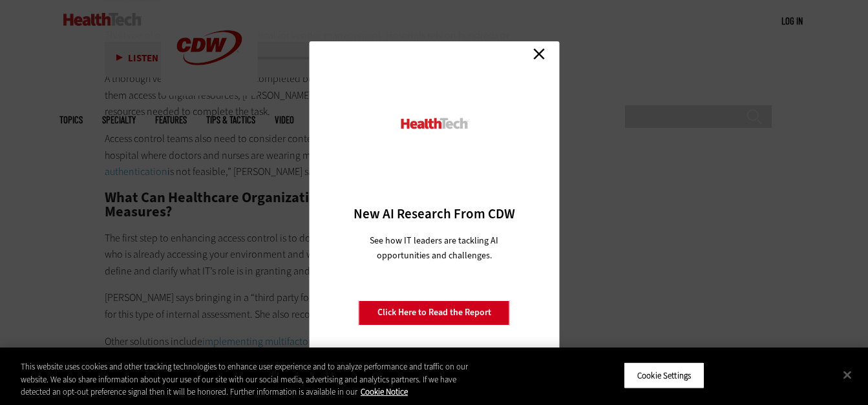 The height and width of the screenshot is (405, 868). Describe the element at coordinates (249, 379) in the screenshot. I see `div: This website uses cookies and other tracking technologies to enhance user experience and to analy...` at that location.